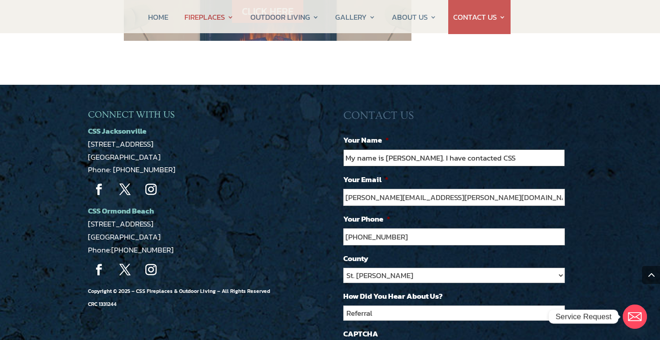  What do you see at coordinates (117, 131) in the screenshot?
I see `a: CSS Jacksonville` at bounding box center [117, 131].